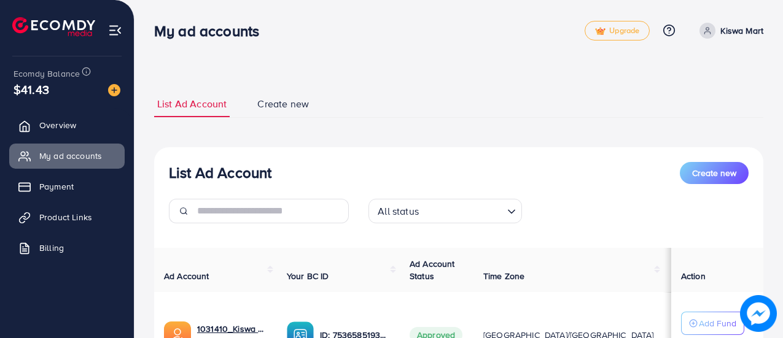 Image resolution: width=783 pixels, height=338 pixels. What do you see at coordinates (432, 270) in the screenshot?
I see `span: Ad Account Status` at bounding box center [432, 270].